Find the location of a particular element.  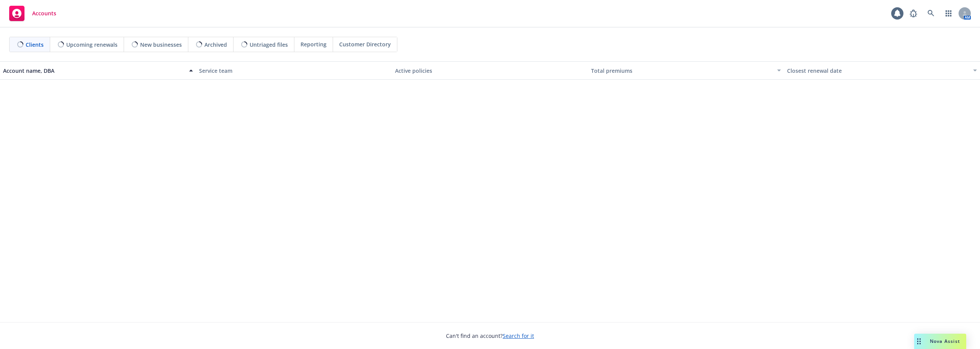

button: Closest renewal date is located at coordinates (882, 70).